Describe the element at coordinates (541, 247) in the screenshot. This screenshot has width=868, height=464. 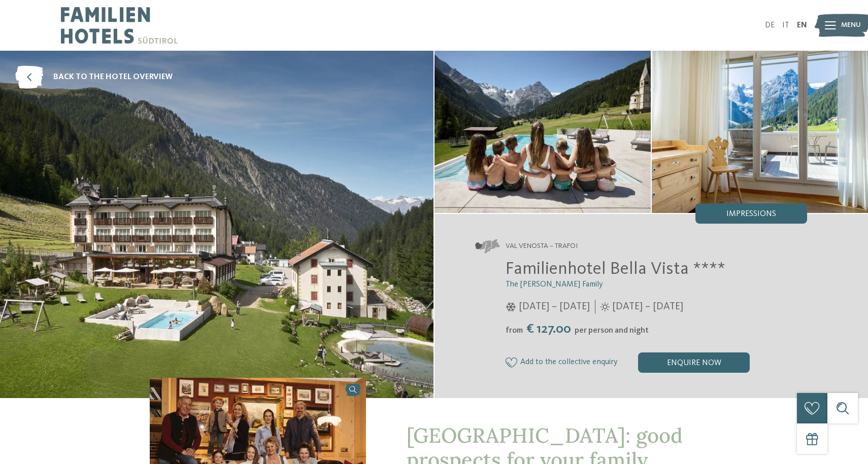
I see `span: Val Venosta – Trafoi` at that location.